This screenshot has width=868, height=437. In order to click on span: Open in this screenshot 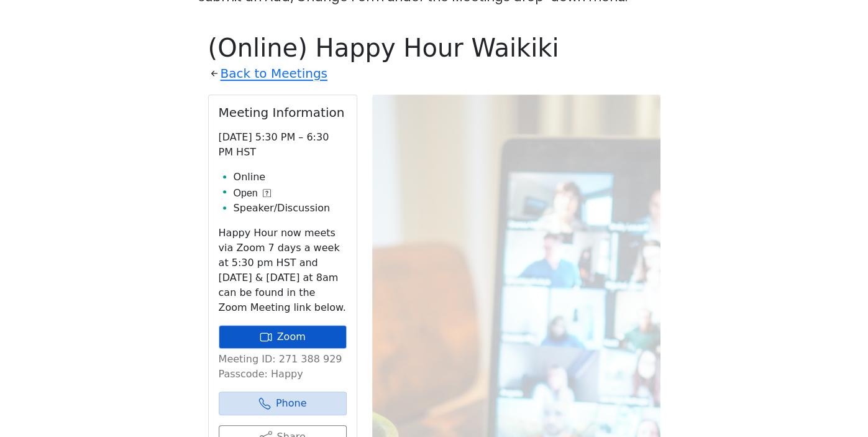, I will do `click(246, 193)`.